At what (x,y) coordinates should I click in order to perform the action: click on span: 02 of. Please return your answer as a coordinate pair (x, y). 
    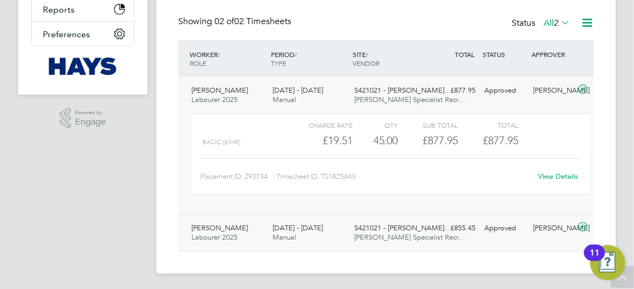
    Looking at the image, I should click on (224, 21).